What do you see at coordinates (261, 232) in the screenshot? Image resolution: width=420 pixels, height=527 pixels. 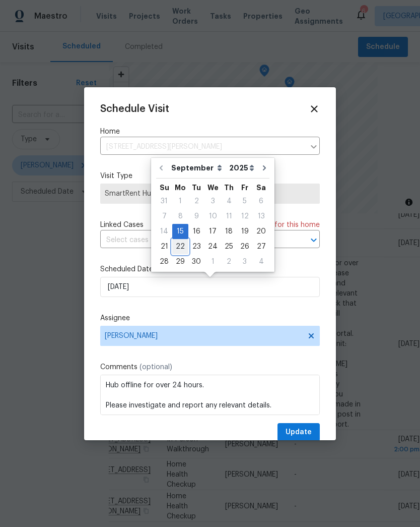 I see `div: 20` at bounding box center [261, 232].